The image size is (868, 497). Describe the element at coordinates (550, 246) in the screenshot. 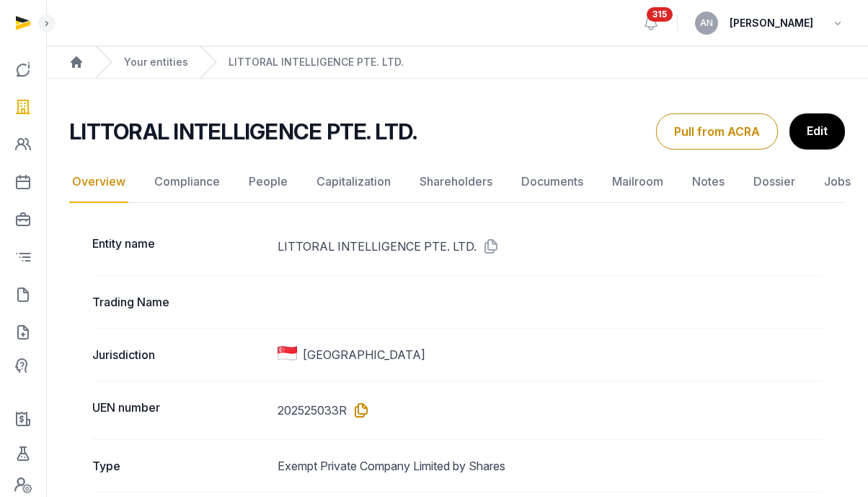

I see `dd: LITTORAL INTELLIGENCE PTE. LTD.` at that location.